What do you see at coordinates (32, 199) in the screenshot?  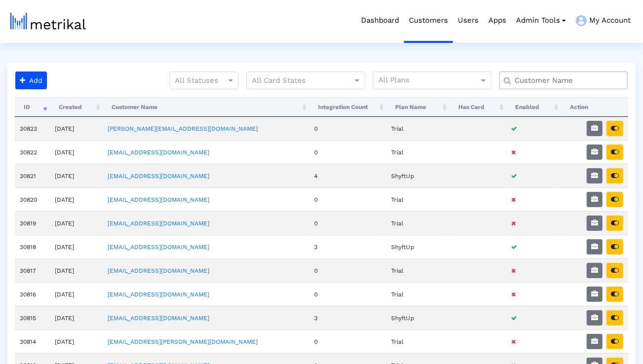 I see `td: 30820` at bounding box center [32, 199].